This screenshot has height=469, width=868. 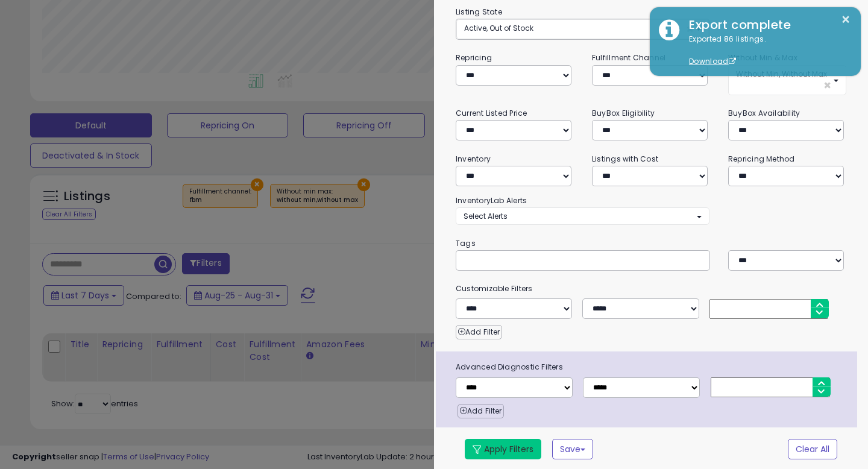 What do you see at coordinates (492, 200) in the screenshot?
I see `small: InventoryLab Alerts` at bounding box center [492, 200].